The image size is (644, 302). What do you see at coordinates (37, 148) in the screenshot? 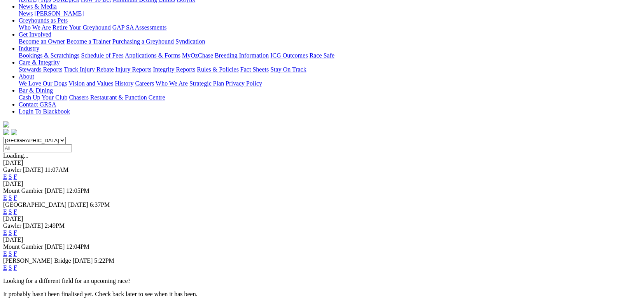
I see `input: Select date` at bounding box center [37, 148].